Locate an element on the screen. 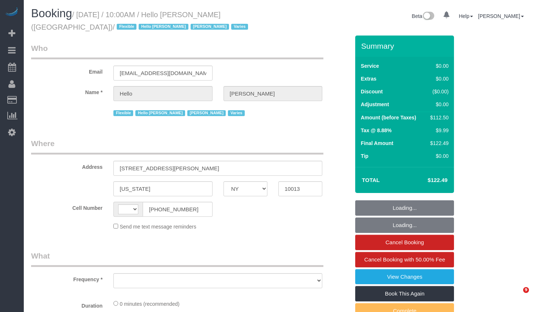  input: Cell Number is located at coordinates (177, 209).